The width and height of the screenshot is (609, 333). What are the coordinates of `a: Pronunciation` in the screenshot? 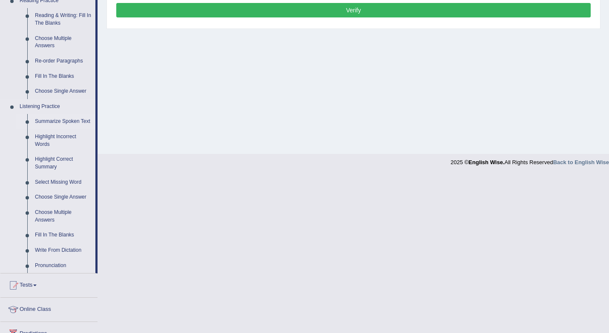 It's located at (63, 266).